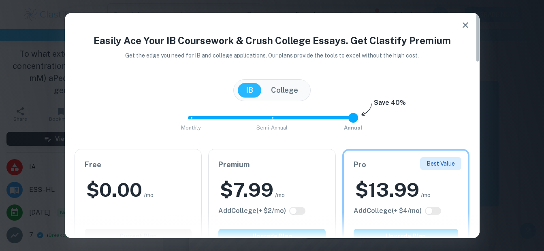 The height and width of the screenshot is (251, 544). What do you see at coordinates (441, 164) in the screenshot?
I see `p: Best Value` at bounding box center [441, 164].